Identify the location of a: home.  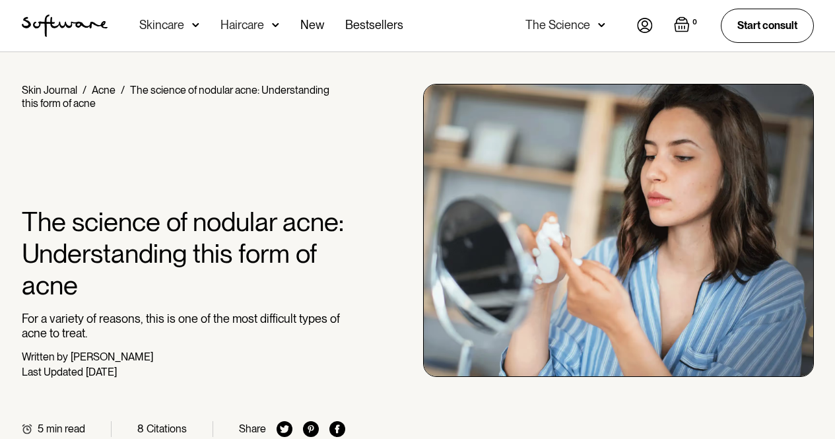
(65, 26).